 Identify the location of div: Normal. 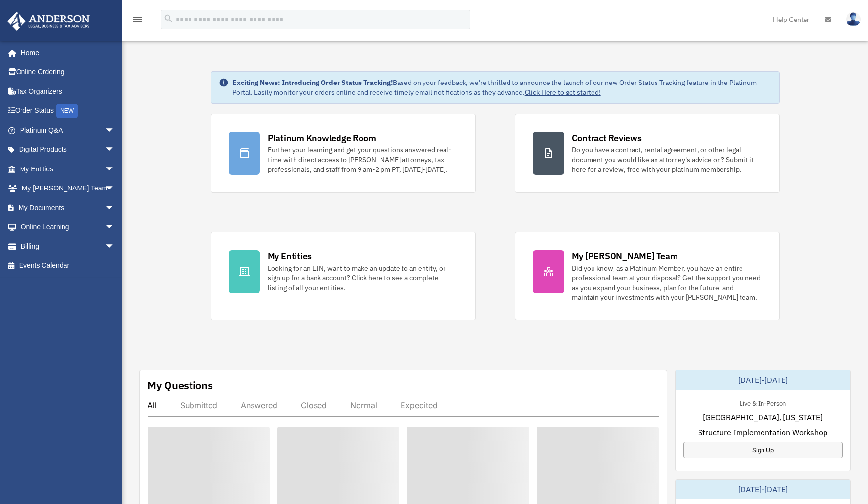
(363, 405).